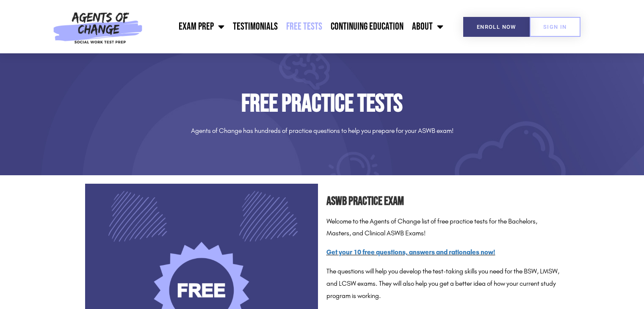 This screenshot has height=309, width=644. I want to click on a: Testimonials, so click(255, 27).